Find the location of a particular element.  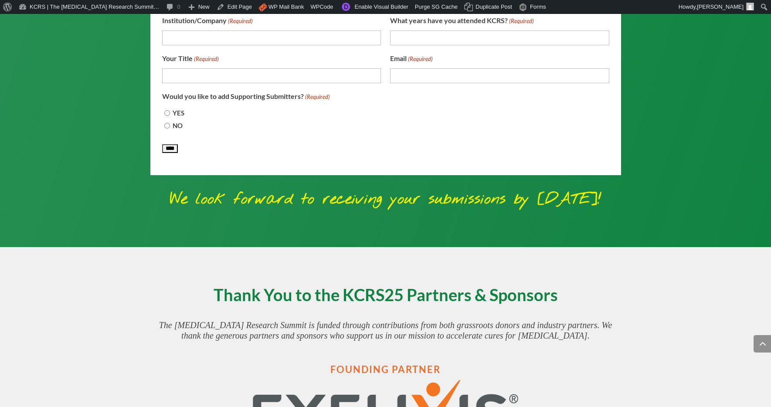

label: What years have you attended KCRS? is located at coordinates (462, 20).